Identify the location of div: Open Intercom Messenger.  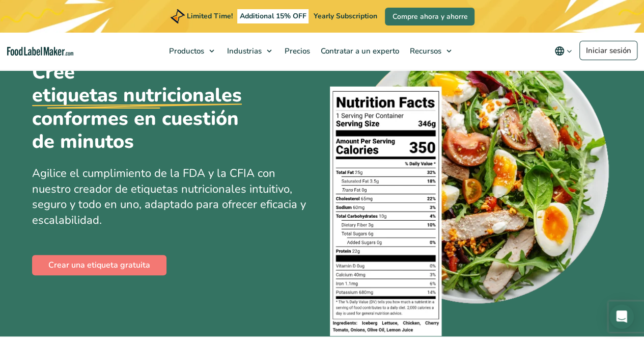
(622, 316).